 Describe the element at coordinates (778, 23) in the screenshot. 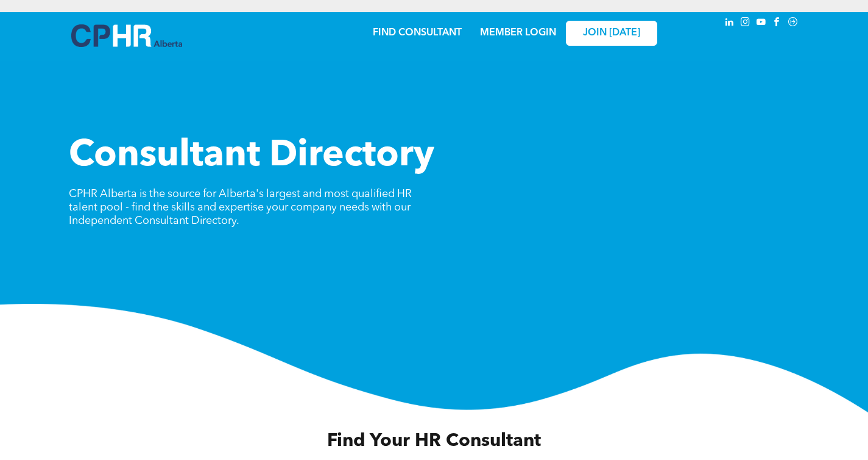

I see `a: facebook` at that location.